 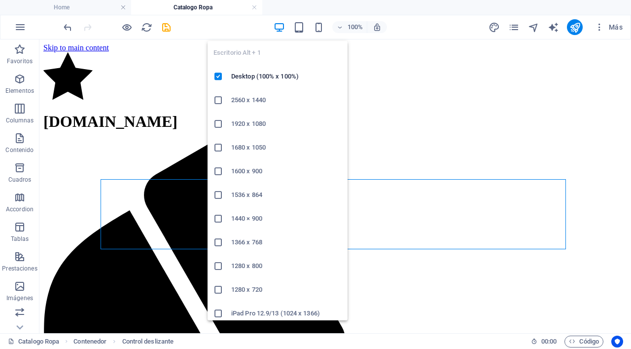 I want to click on i: Al redimensionar, ajustar el nivel de zoom automáticamente para ajustarse al dispositivo elegido., so click(x=377, y=27).